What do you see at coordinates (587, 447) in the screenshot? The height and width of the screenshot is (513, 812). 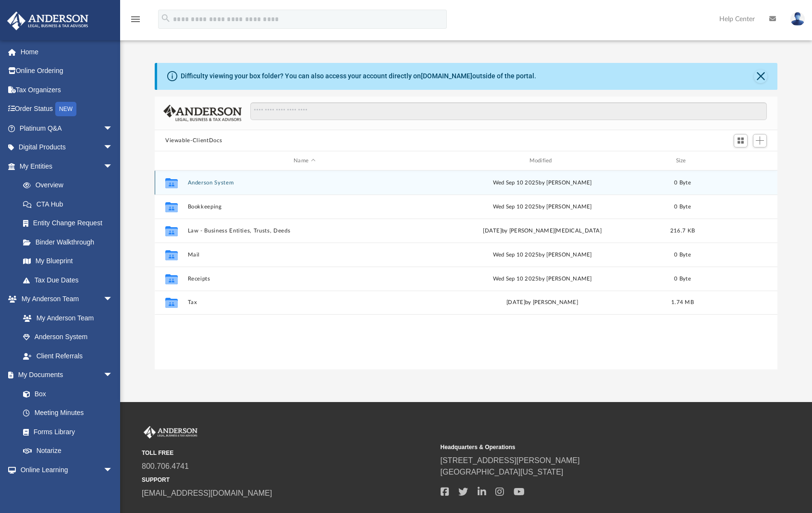 I see `small: Headquarters & Operations` at bounding box center [587, 447].